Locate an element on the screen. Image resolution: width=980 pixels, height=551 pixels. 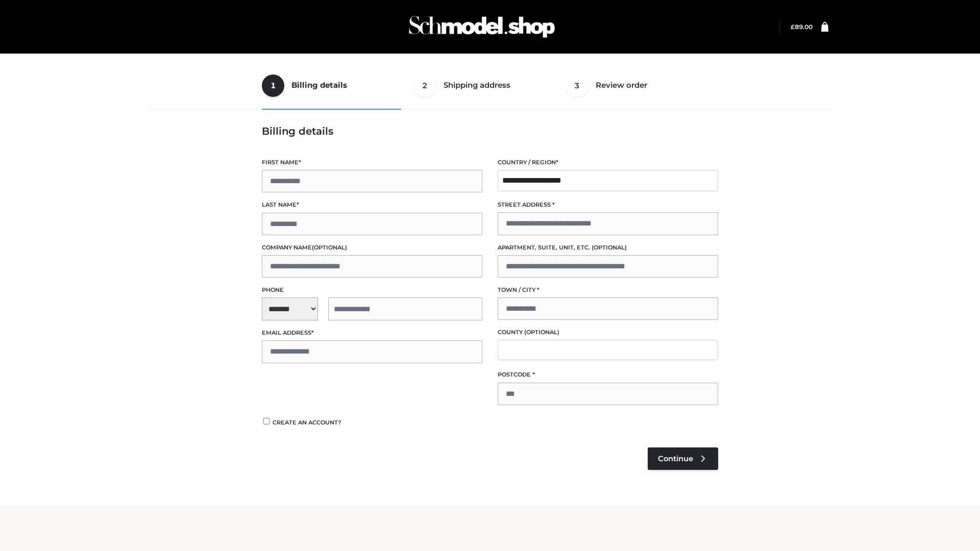
label: Town / City is located at coordinates (607, 290).